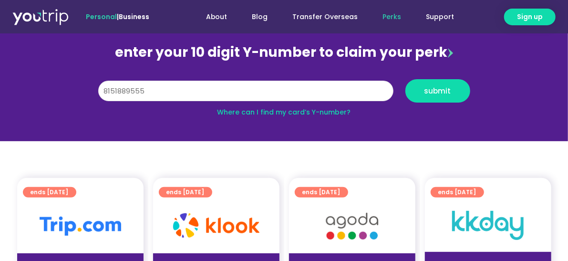 The height and width of the screenshot is (261, 568). What do you see at coordinates (438, 91) in the screenshot?
I see `button: submit` at bounding box center [438, 91].